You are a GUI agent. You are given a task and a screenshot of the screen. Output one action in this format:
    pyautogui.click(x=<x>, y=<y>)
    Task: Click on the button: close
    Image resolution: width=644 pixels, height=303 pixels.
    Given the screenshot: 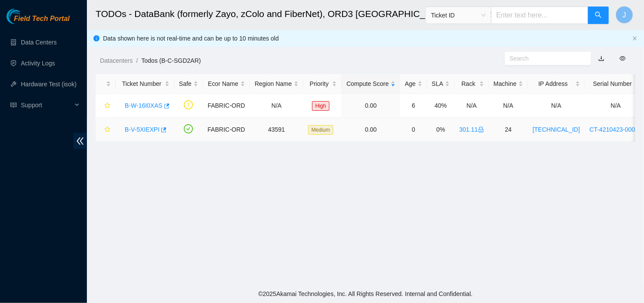 What is the action you would take?
    pyautogui.click(x=635, y=38)
    